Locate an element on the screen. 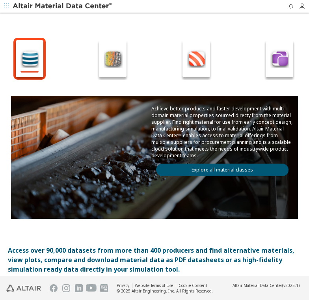 Image resolution: width=309 pixels, height=300 pixels. a: Cookie Consent is located at coordinates (193, 285).